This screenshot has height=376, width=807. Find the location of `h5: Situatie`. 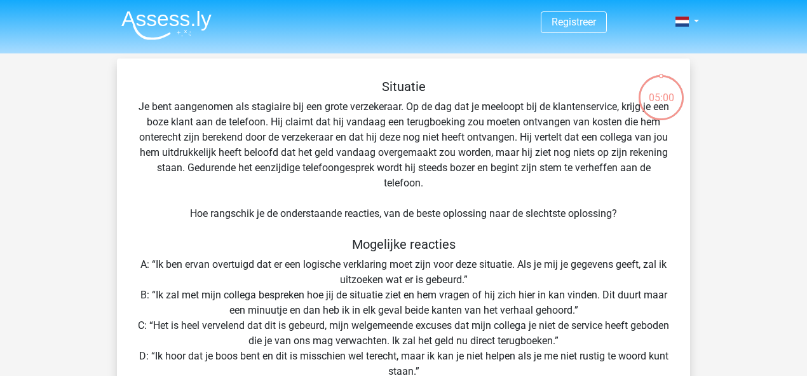

h5: Situatie is located at coordinates (404, 86).